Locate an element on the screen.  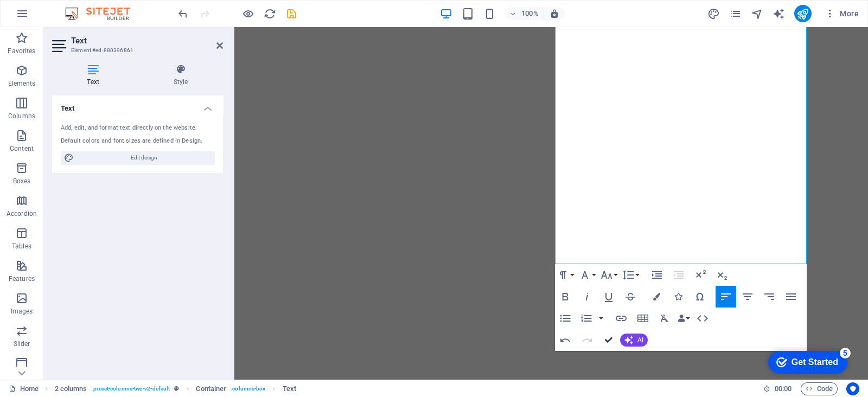
button: Edit design is located at coordinates (137, 158).